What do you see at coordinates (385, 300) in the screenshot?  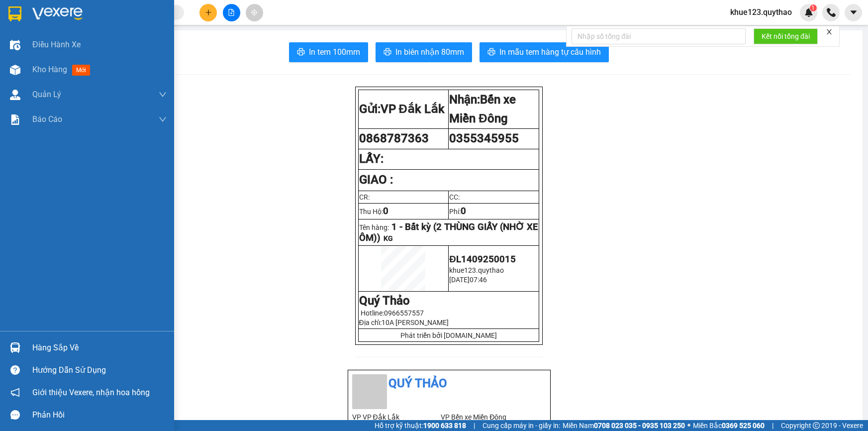 I see `strong: Quý Thảo` at bounding box center [385, 300].